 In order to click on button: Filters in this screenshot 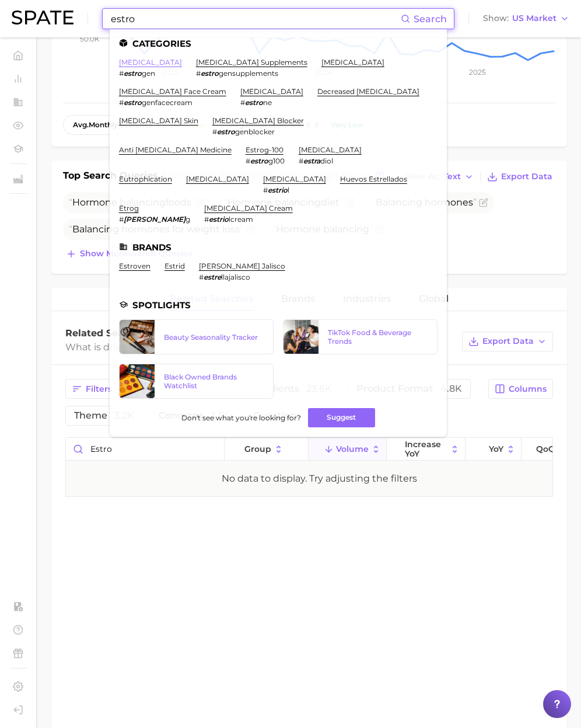, I will do `click(98, 389)`.